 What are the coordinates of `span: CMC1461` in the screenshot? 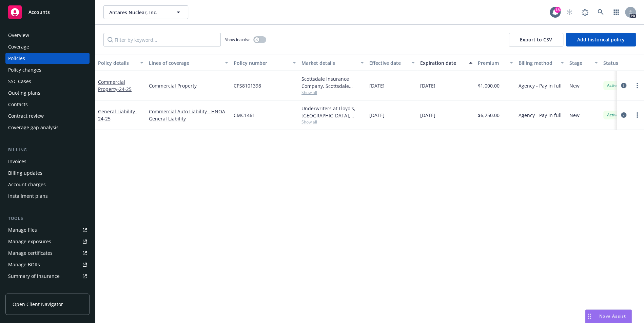 It's located at (244, 115).